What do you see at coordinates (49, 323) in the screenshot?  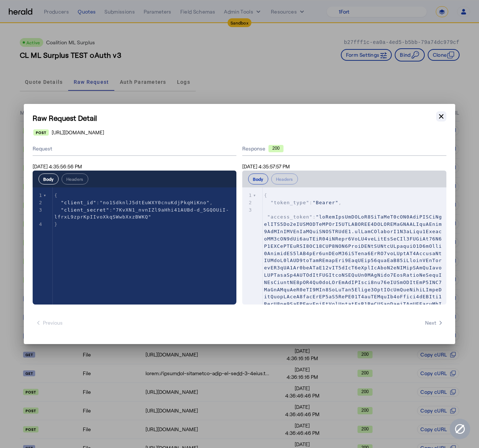 I see `span: Previous` at bounding box center [49, 323].